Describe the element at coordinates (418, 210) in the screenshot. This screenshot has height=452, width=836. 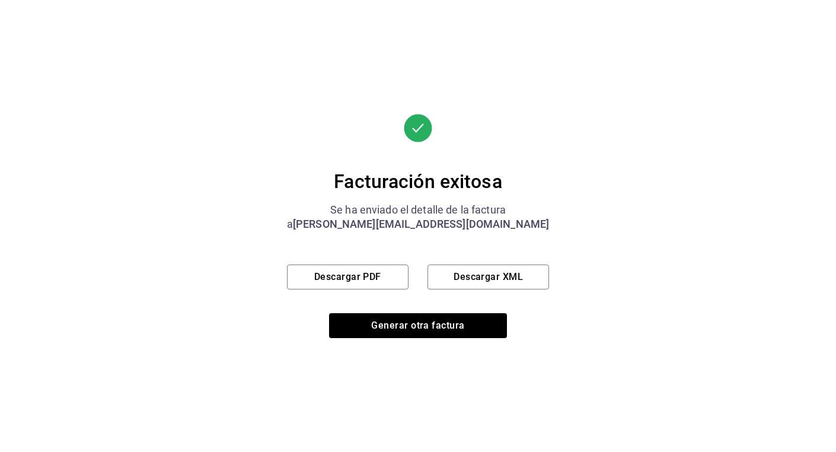
I see `div: Se ha enviado el detalle de la factura` at that location.